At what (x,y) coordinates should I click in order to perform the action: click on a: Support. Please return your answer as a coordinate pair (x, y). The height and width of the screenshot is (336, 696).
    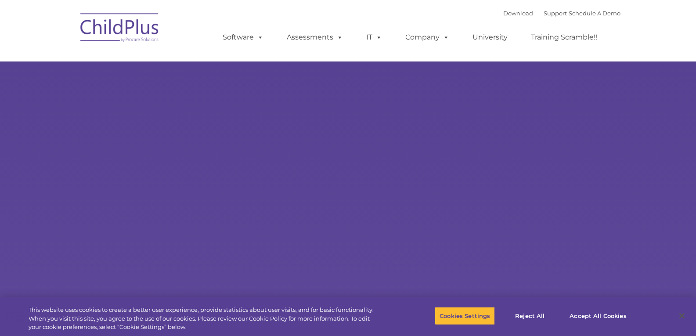
    Looking at the image, I should click on (555, 13).